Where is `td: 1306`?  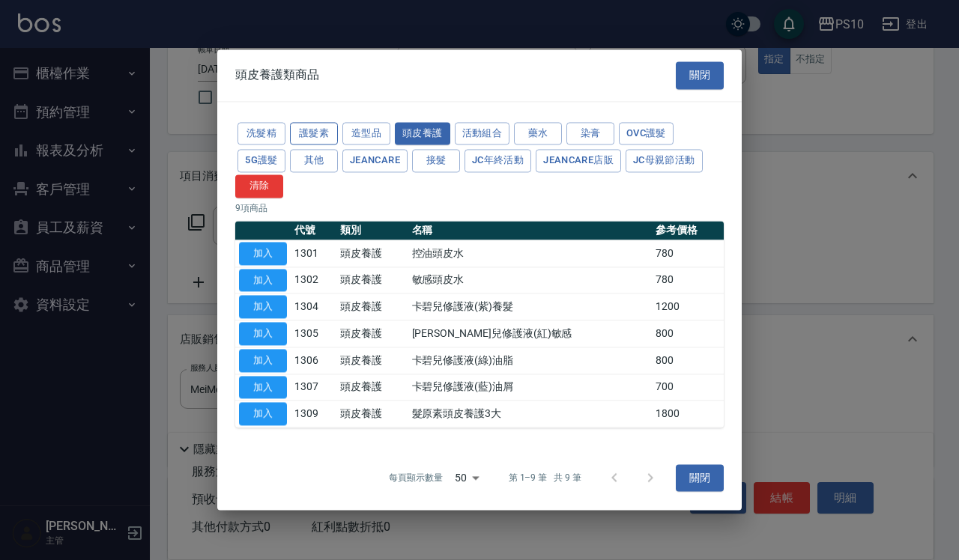 td: 1306 is located at coordinates (313, 361).